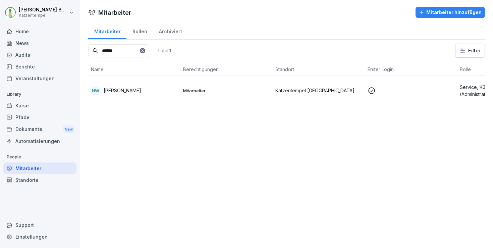 This screenshot has width=493, height=248. What do you see at coordinates (95, 90) in the screenshot?
I see `div: NW` at bounding box center [95, 90].